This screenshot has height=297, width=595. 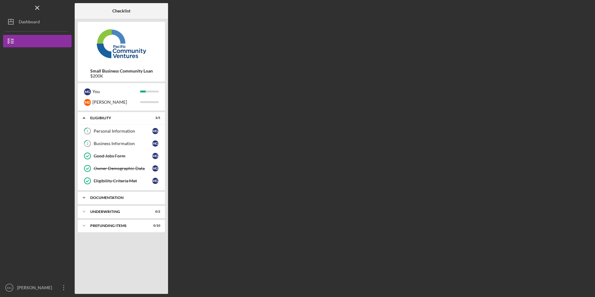 What do you see at coordinates (121, 71) in the screenshot?
I see `b: Small Business Community Loan` at bounding box center [121, 71].